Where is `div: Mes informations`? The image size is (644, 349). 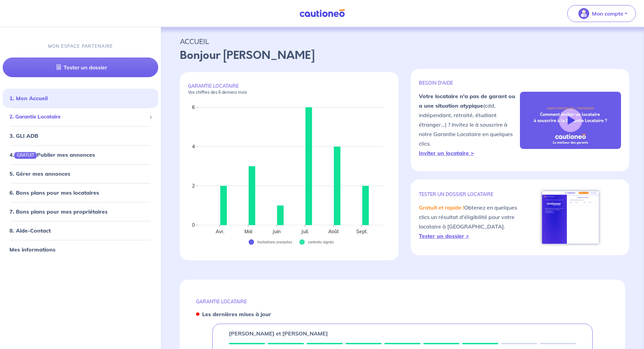
div: Mes informations is located at coordinates (80, 250).